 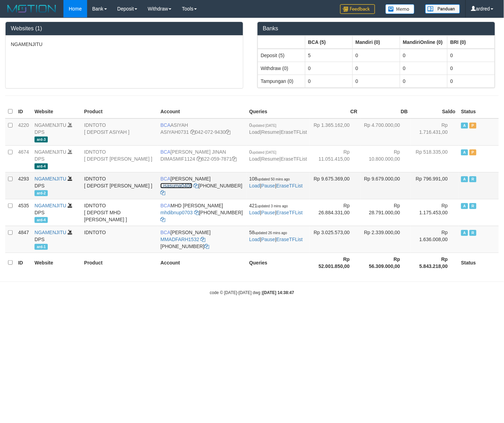 What do you see at coordinates (278, 262) in the screenshot?
I see `th: Queries` at bounding box center [278, 262].